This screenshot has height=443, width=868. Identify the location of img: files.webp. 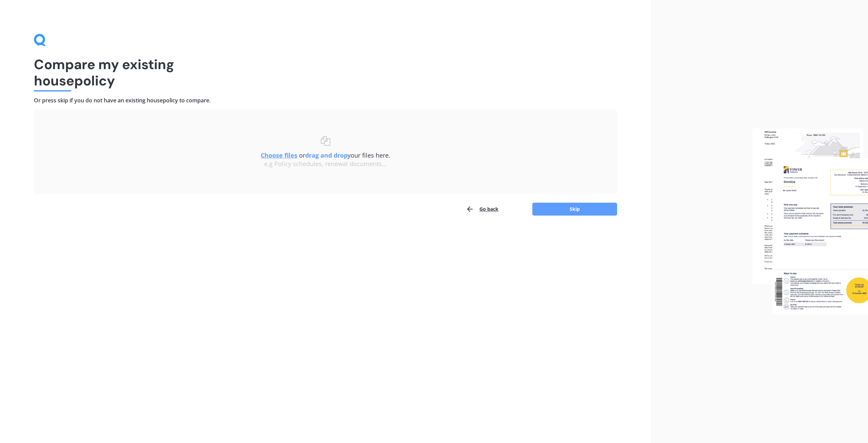
(810, 222).